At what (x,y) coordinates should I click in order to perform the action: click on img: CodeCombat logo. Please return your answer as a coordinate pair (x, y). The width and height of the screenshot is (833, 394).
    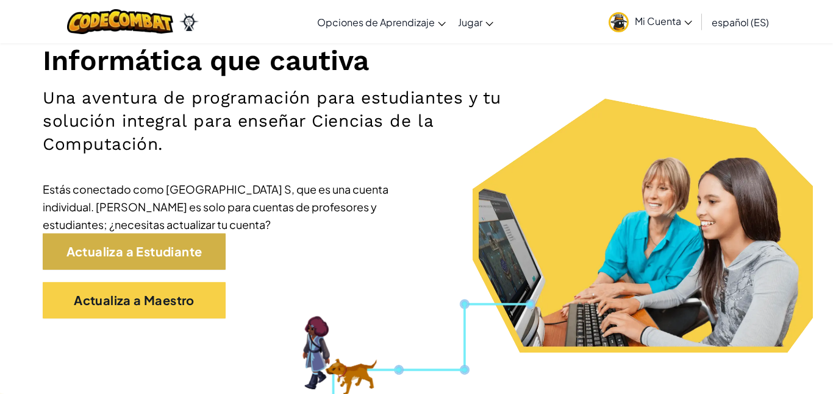
    Looking at the image, I should click on (120, 21).